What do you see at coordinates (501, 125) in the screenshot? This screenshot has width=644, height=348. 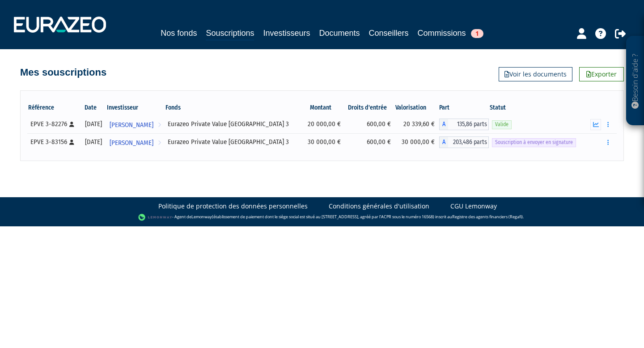 I see `span: Valide` at bounding box center [501, 125].